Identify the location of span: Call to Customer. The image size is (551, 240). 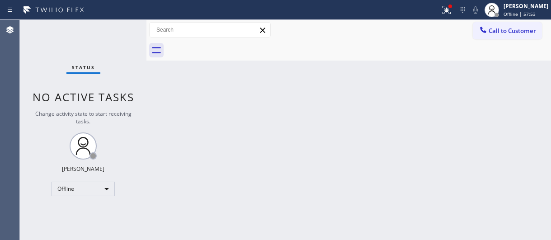
(512, 31).